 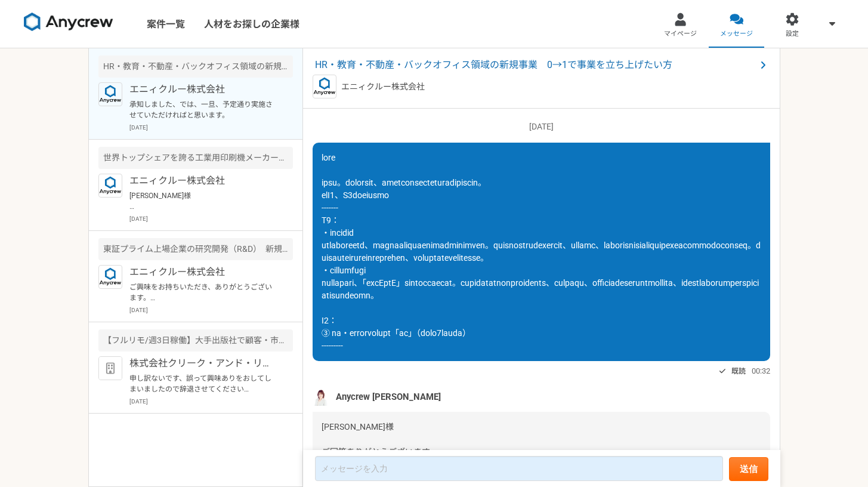 I want to click on span: 設定, so click(x=792, y=34).